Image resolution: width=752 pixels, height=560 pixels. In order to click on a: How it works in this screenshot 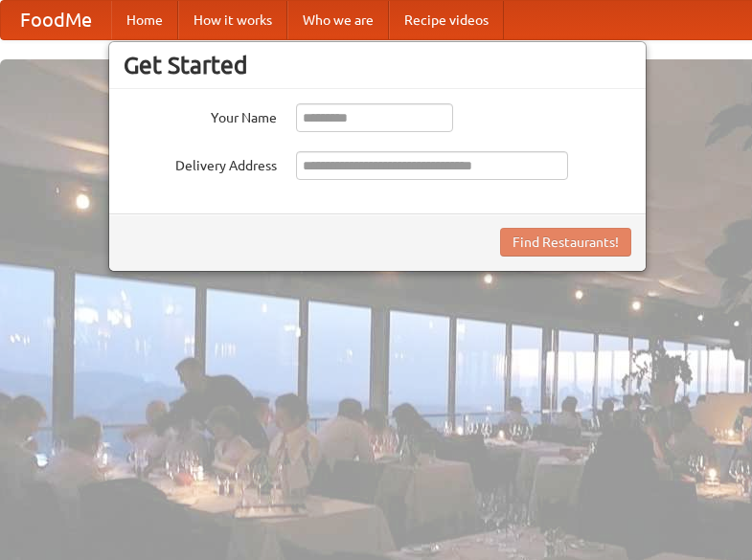, I will do `click(233, 20)`.